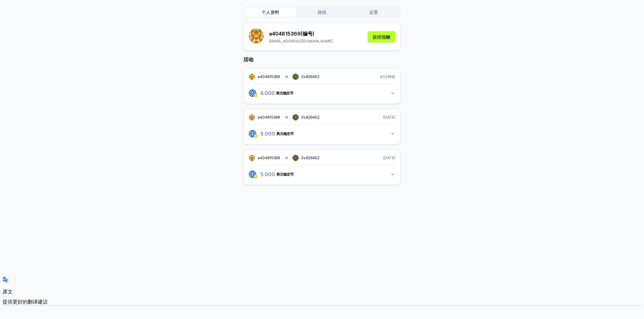 The image size is (644, 319). What do you see at coordinates (322, 93) in the screenshot?
I see `button: 6.000美元稳定币` at bounding box center [322, 93].